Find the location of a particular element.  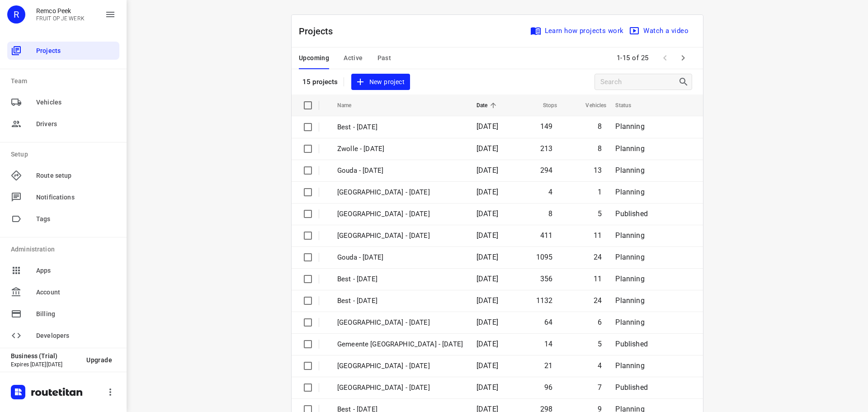

p: Projects is located at coordinates (320, 31).